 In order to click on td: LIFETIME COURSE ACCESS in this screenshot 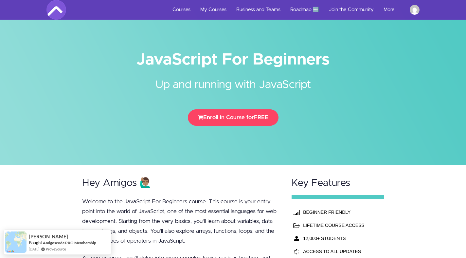, I will do `click(340, 225)`.